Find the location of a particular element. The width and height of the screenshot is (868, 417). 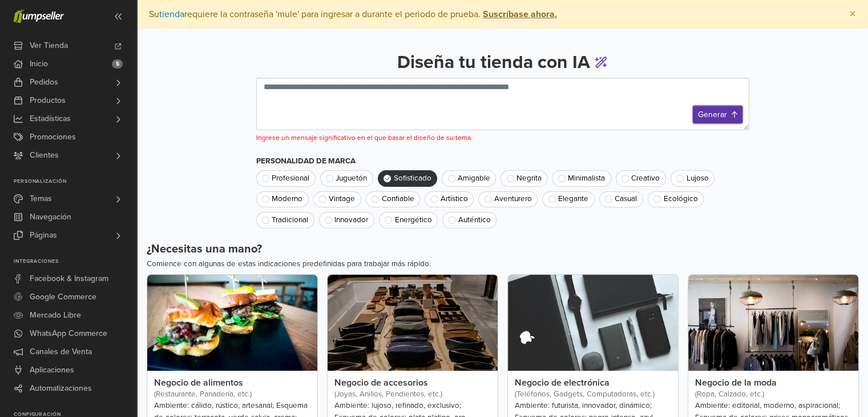

span: Casual is located at coordinates (625, 199).